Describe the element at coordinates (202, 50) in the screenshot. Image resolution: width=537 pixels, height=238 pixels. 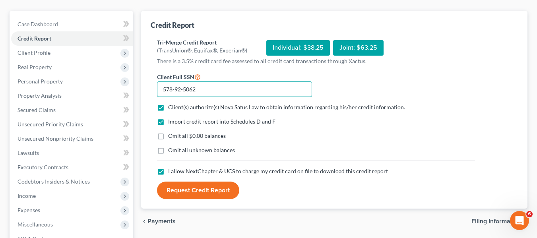
I see `div: (TransUnion®, Equifax®, Experian®)` at that location.